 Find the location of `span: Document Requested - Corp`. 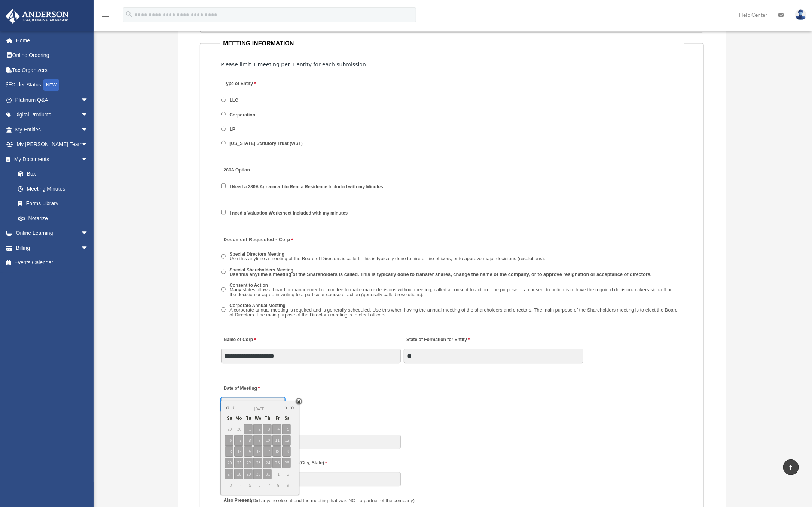

span: Document Requested - Corp is located at coordinates (257, 239).